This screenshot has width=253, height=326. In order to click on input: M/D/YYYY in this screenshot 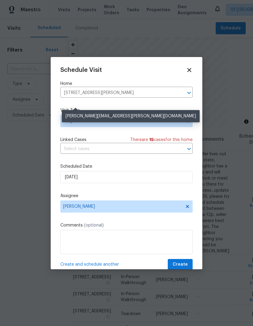, I will do `click(126, 177)`.